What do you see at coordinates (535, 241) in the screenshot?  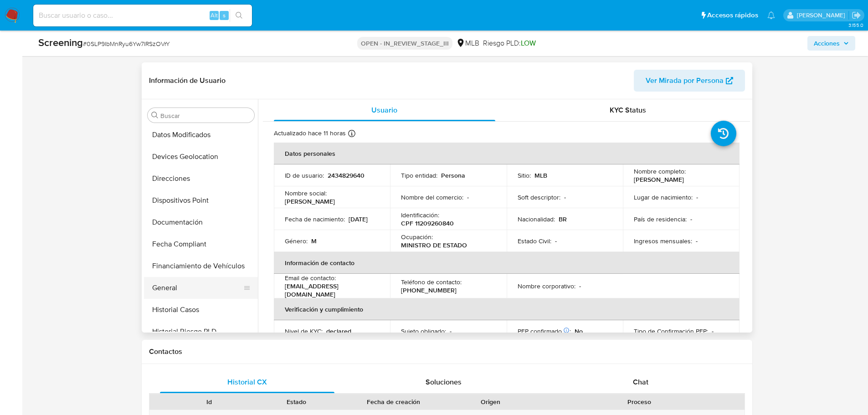 I see `p: Estado Civil :` at bounding box center [535, 241].